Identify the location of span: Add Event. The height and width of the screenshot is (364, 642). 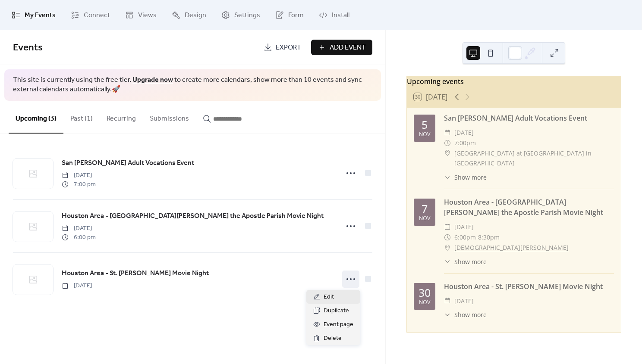
(348, 48).